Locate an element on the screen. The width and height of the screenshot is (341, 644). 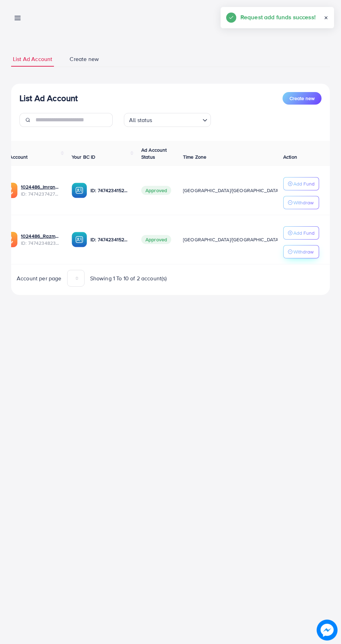
span: All status is located at coordinates (141, 120).